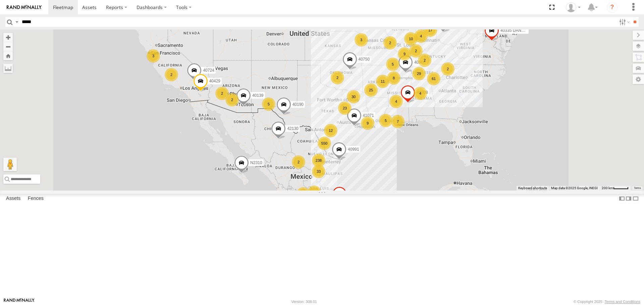 The height and width of the screenshot is (305, 644). I want to click on label: Map Settings, so click(638, 79).